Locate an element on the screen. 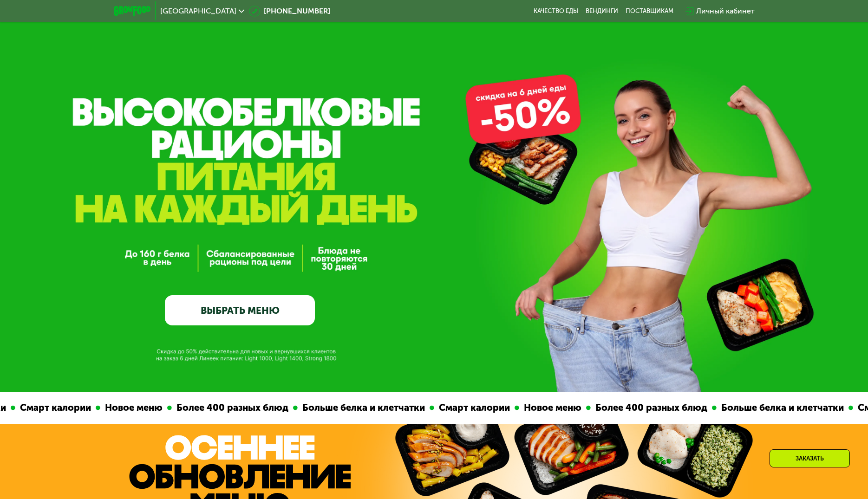  div: Личный кабинет is located at coordinates (726, 11).